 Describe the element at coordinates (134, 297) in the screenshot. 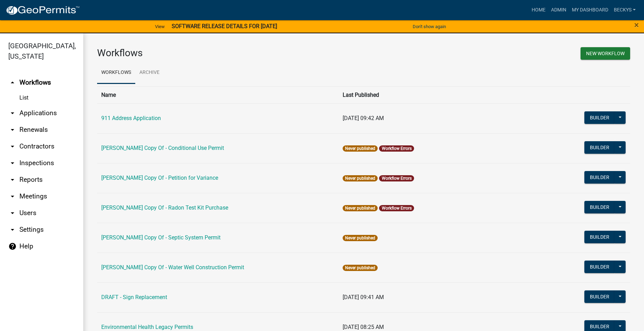

I see `a: DRAFT - Sign Replacement` at that location.